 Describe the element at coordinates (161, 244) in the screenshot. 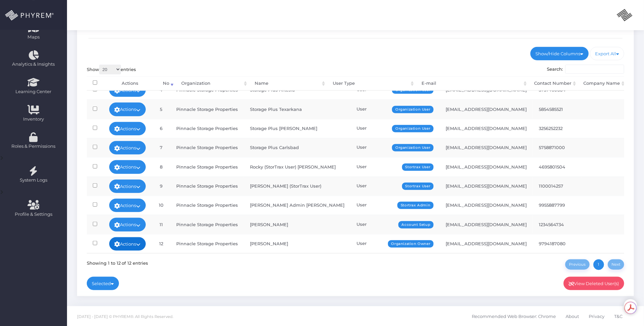

I see `td: 12` at that location.